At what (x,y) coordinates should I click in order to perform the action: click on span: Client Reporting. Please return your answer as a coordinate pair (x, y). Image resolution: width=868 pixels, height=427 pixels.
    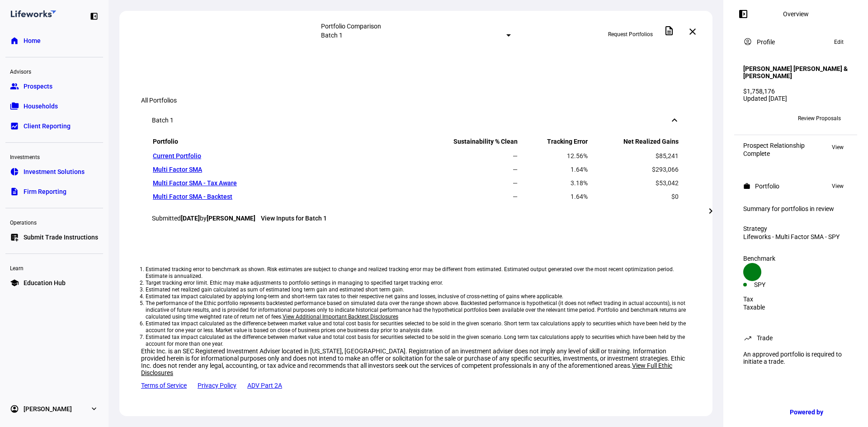
    Looking at the image, I should click on (47, 126).